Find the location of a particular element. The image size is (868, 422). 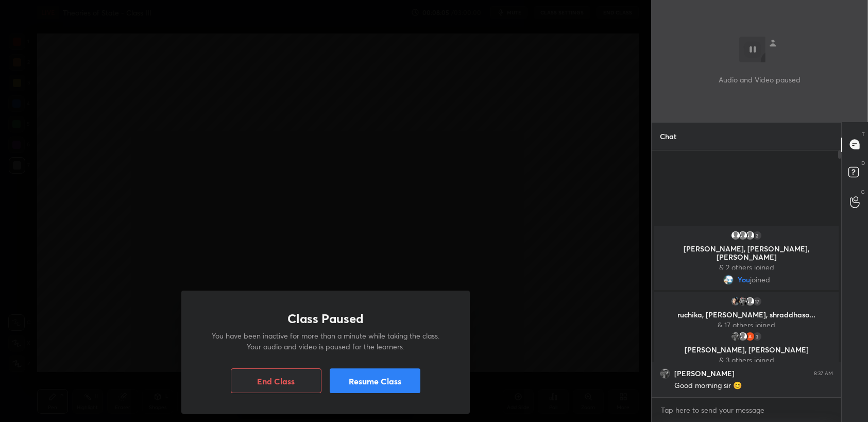

div: 17 is located at coordinates (757, 301).